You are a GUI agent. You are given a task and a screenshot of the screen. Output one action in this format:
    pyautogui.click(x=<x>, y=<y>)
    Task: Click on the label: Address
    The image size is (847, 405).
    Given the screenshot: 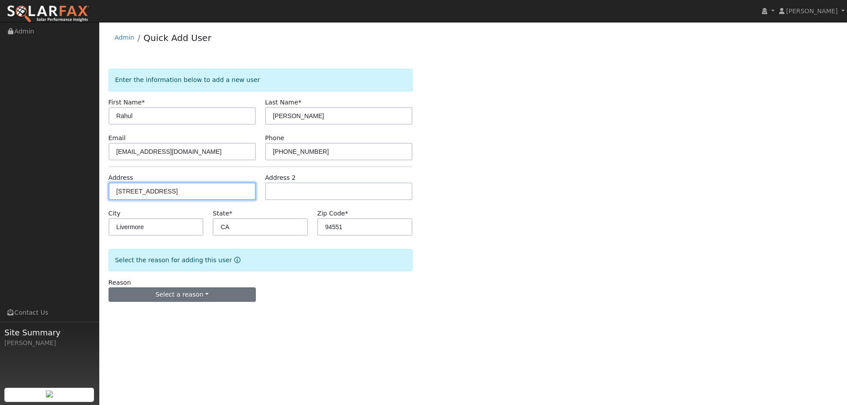 What is the action you would take?
    pyautogui.click(x=121, y=178)
    